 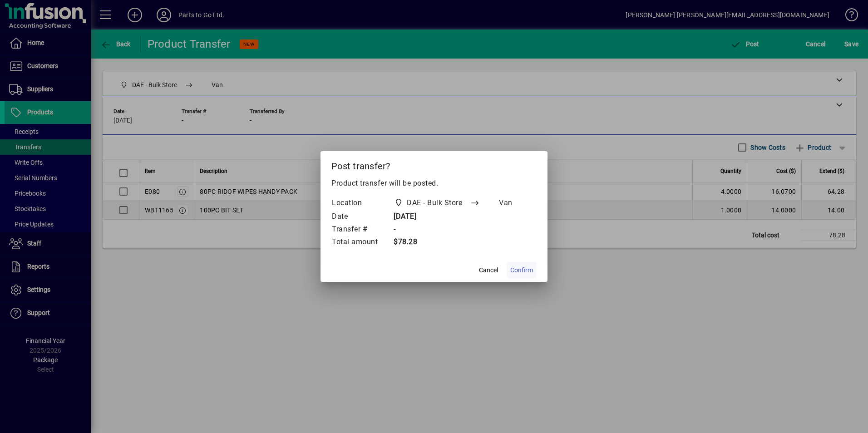 I want to click on p: Product transfer will be posted., so click(x=434, y=183).